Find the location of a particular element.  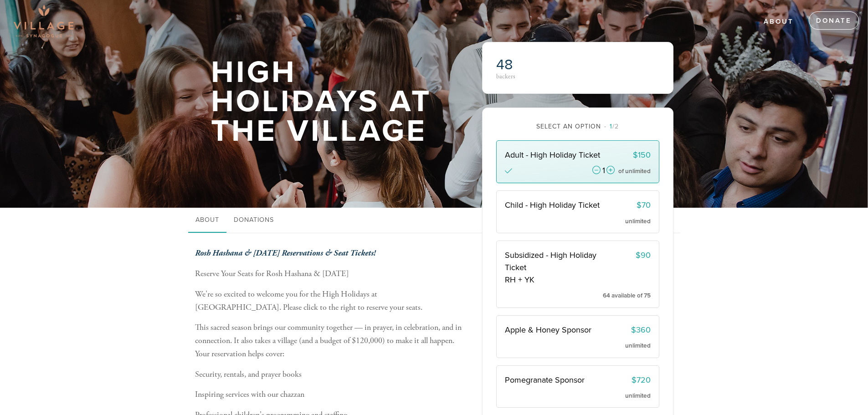

span: 90 is located at coordinates (646, 255).